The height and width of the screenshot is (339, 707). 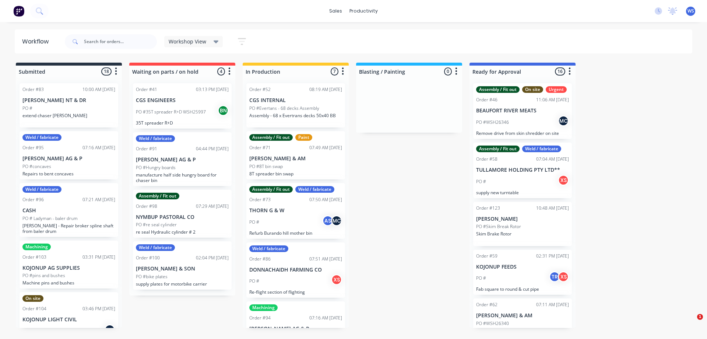 I want to click on div: Order #83, so click(x=33, y=90).